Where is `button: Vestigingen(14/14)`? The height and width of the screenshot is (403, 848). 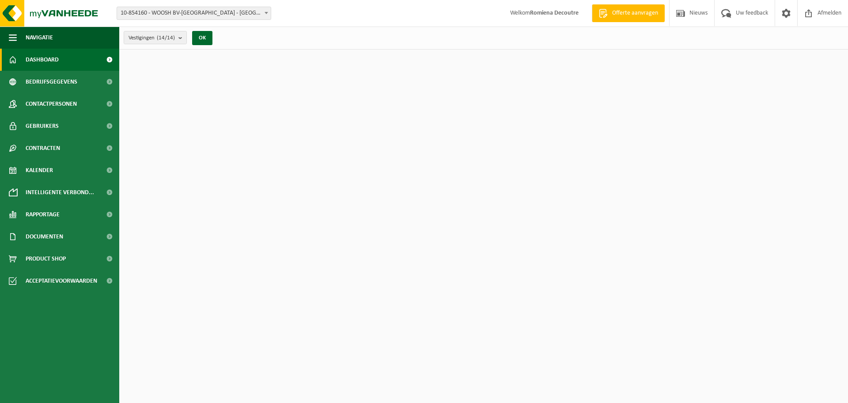 button: Vestigingen(14/14) is located at coordinates (155, 38).